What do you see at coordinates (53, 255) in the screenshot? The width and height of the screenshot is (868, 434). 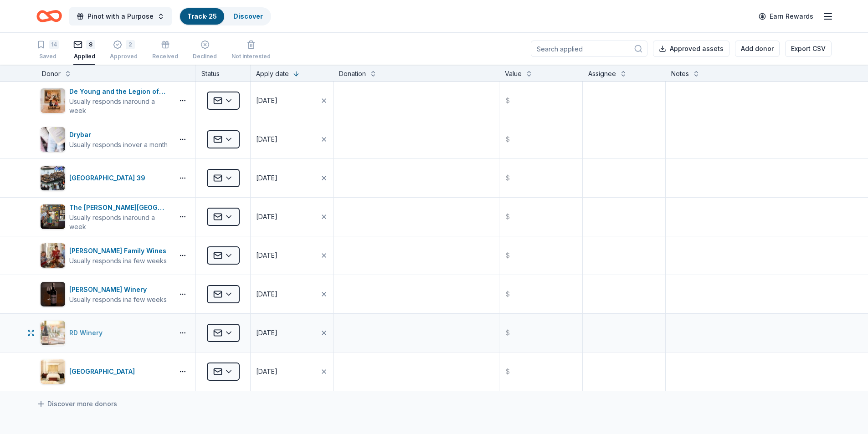 I see `img: Image for Jackson Family Wines` at bounding box center [53, 255].